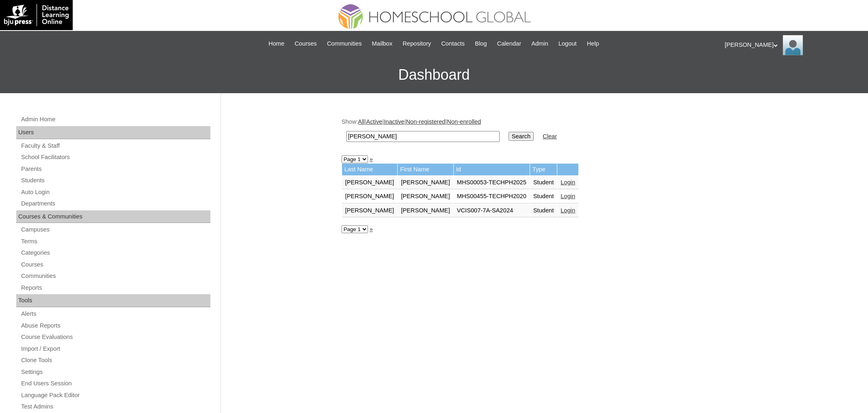 This screenshot has width=868, height=413. I want to click on span: Communities, so click(345, 43).